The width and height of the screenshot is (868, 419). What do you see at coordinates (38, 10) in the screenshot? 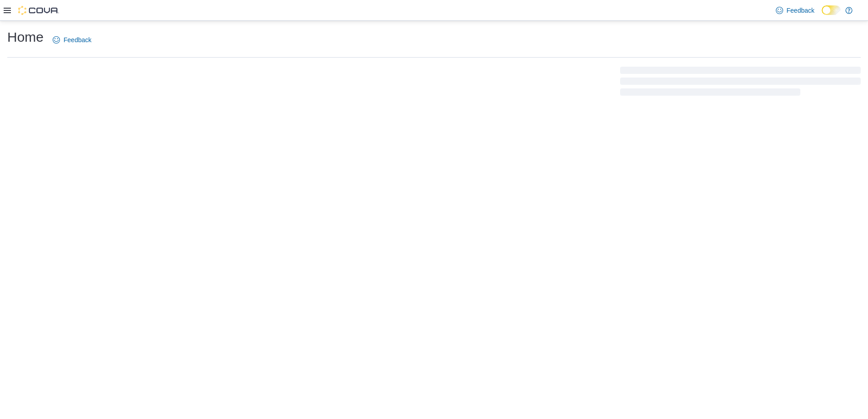
I see `img: Cova` at bounding box center [38, 10].